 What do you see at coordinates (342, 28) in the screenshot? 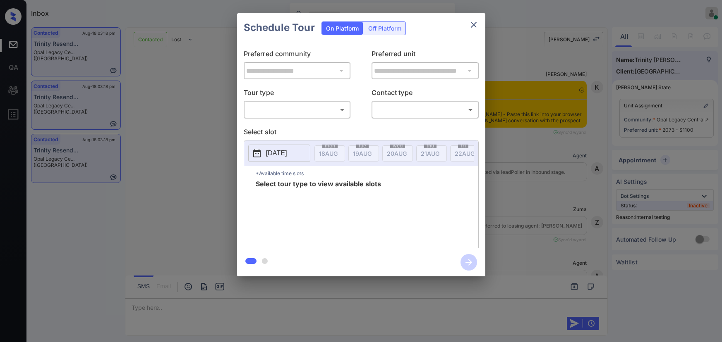
I see `div: On Platform` at bounding box center [342, 28].